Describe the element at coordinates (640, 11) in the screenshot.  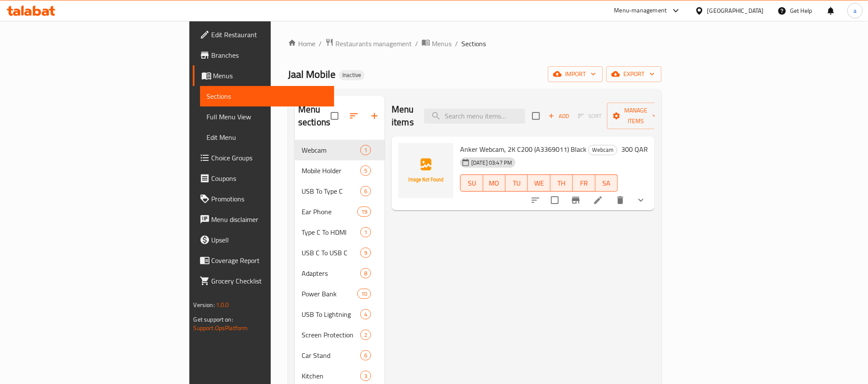
I see `div: Menu-management` at that location.